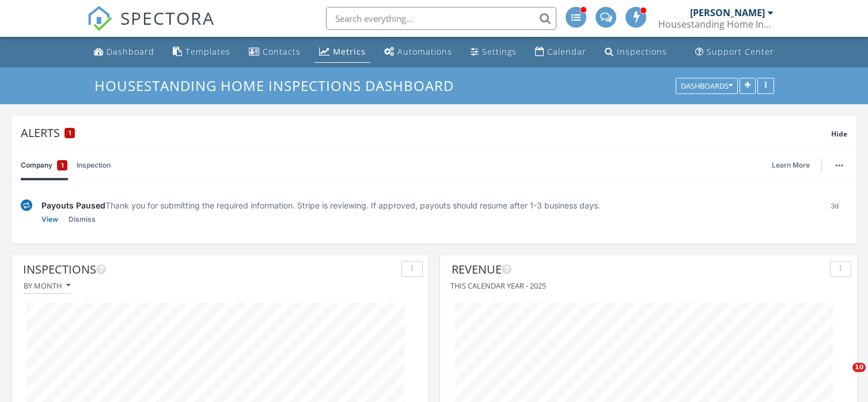 This screenshot has width=868, height=402. I want to click on div: Dashboard, so click(130, 51).